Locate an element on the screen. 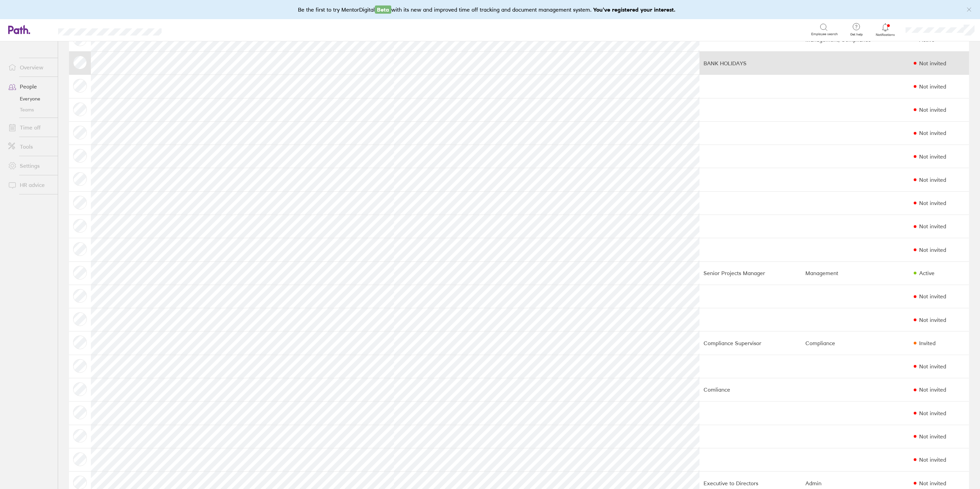 This screenshot has width=980, height=489. span: Get help is located at coordinates (857, 34).